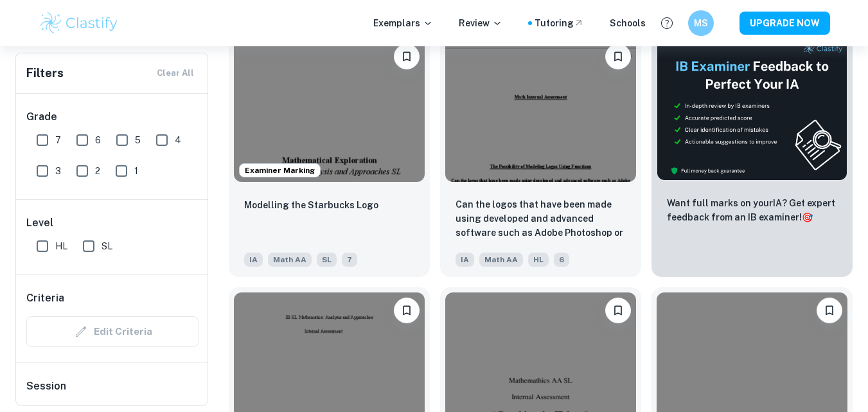  Describe the element at coordinates (138, 140) in the screenshot. I see `span: 5` at that location.